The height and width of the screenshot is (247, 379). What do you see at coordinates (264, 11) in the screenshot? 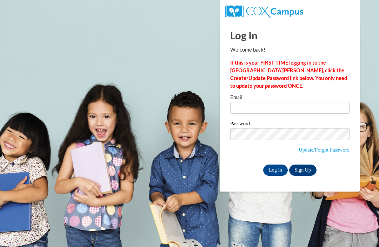
I see `a: COX Campus` at bounding box center [264, 11].